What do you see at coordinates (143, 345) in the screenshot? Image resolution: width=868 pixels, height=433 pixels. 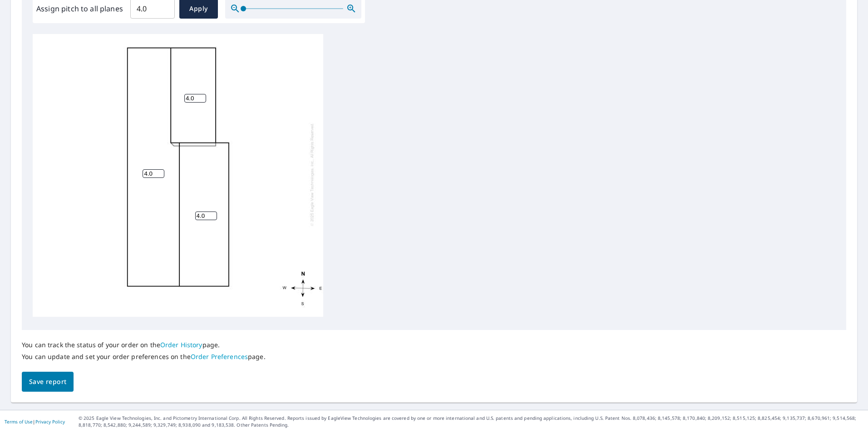 I see `p: You can track the status of your order on the page.` at bounding box center [143, 345].